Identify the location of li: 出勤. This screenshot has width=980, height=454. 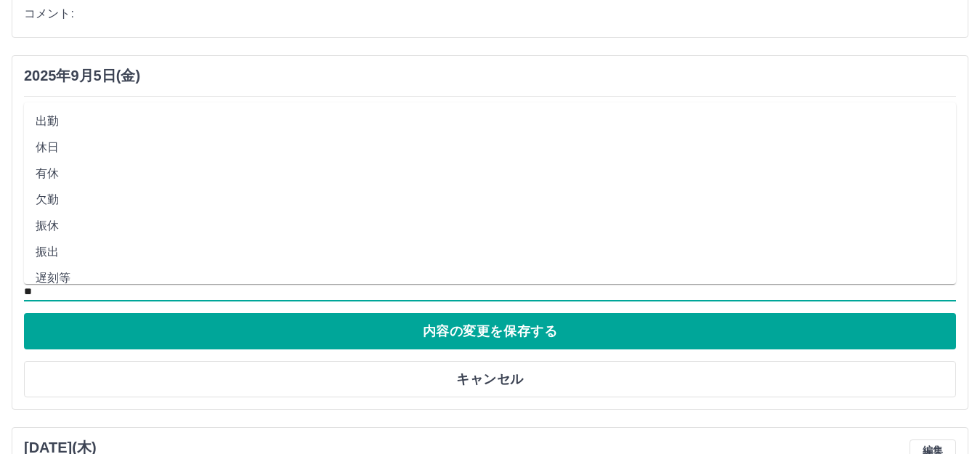
(490, 122).